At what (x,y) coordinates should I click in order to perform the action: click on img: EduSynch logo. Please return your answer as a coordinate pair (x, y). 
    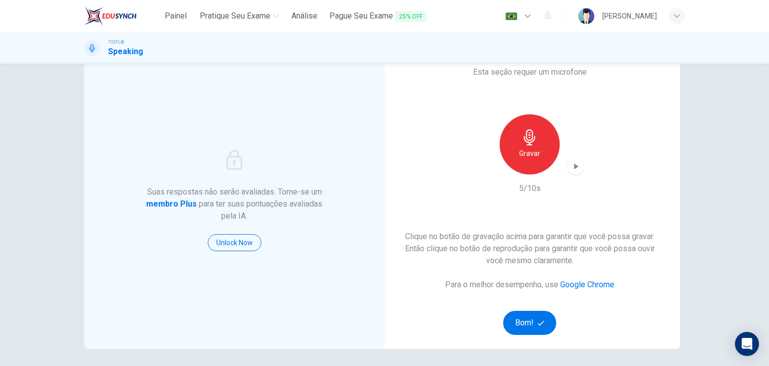
    Looking at the image, I should click on (110, 16).